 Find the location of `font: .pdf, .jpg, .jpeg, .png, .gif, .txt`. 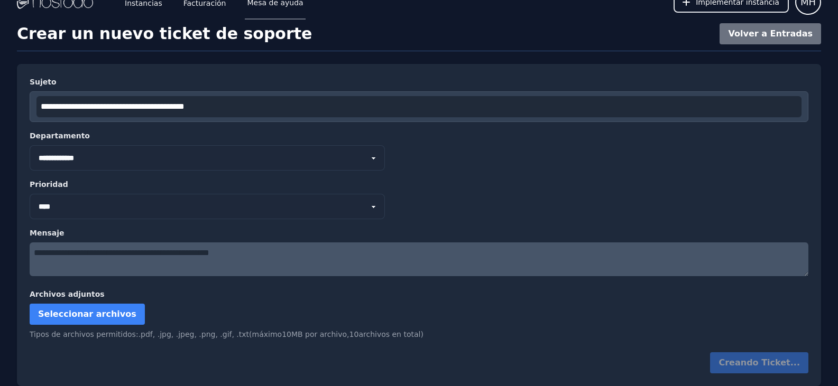

font: .pdf, .jpg, .jpeg, .png, .gif, .txt is located at coordinates (193, 334).